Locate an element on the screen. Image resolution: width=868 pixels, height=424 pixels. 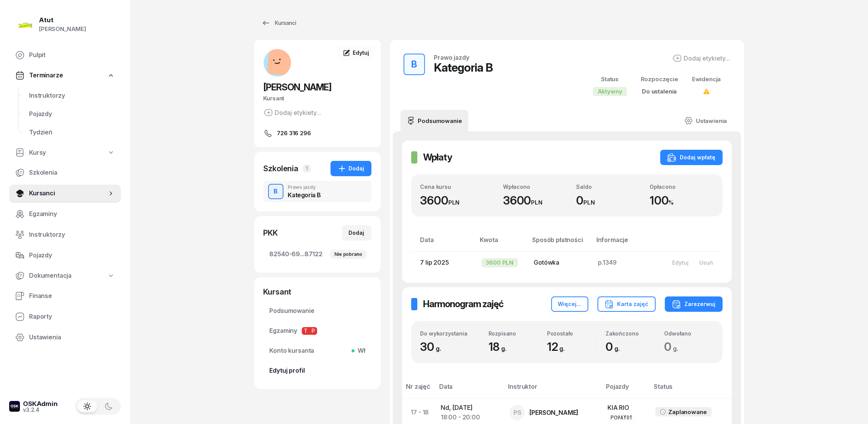
div: Zaplanowane is located at coordinates (687, 412).